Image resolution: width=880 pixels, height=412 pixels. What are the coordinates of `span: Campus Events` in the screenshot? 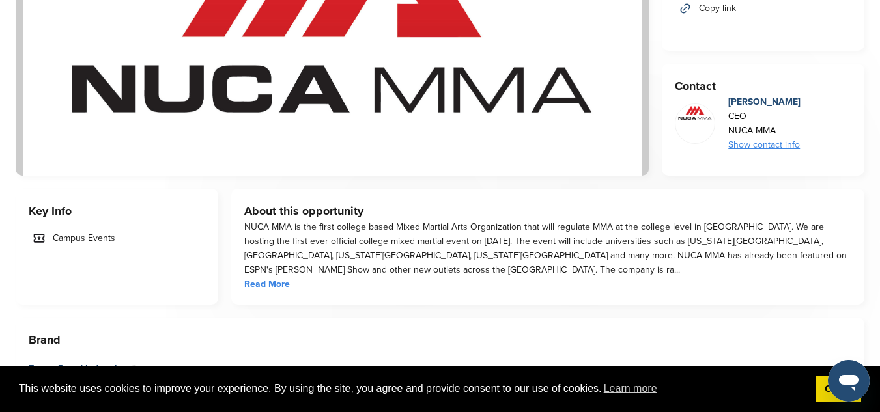 It's located at (84, 238).